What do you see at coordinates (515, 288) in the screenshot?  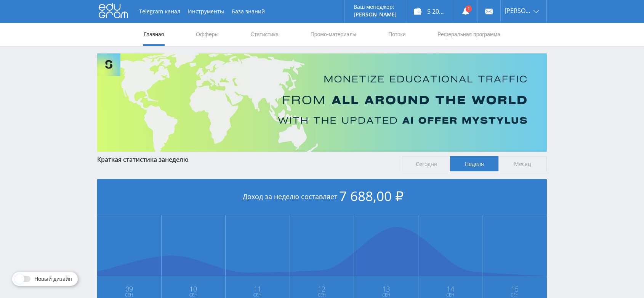 I see `span: 15` at bounding box center [515, 288].